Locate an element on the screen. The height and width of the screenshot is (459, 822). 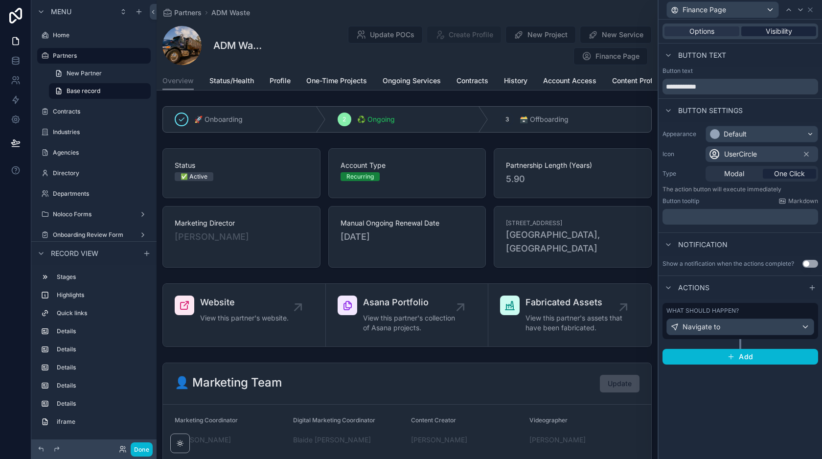
span: Ongoing Services is located at coordinates (411, 81).